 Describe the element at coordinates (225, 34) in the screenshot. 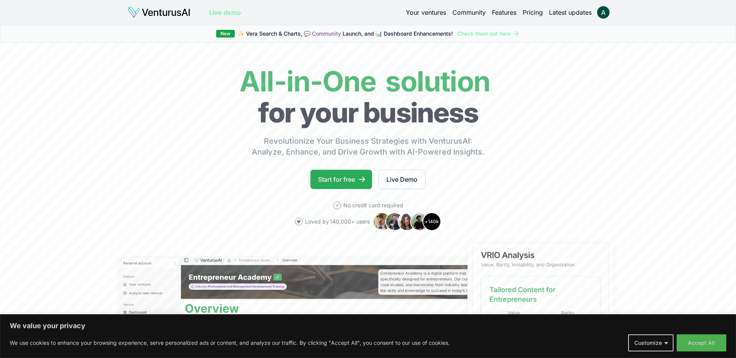

I see `div: New` at that location.